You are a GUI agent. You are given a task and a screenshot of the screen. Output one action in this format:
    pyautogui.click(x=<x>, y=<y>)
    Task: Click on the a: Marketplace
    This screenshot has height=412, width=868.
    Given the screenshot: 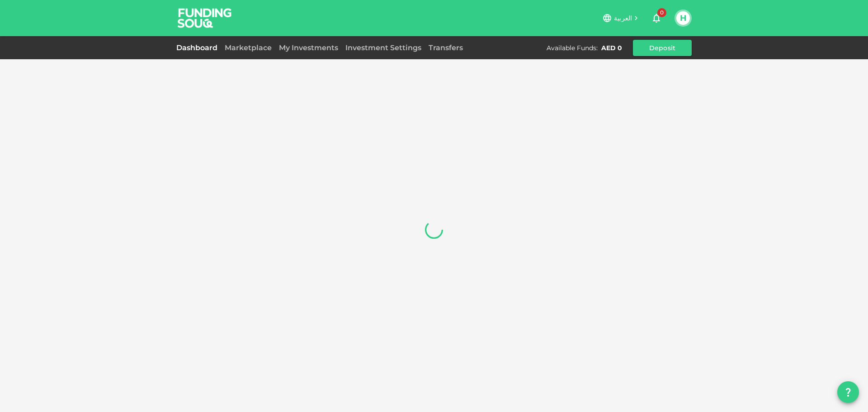 What is the action you would take?
    pyautogui.click(x=248, y=48)
    